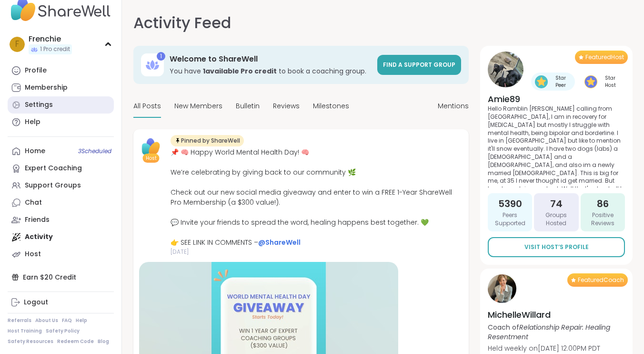  I want to click on img: ShareWell, so click(151, 147).